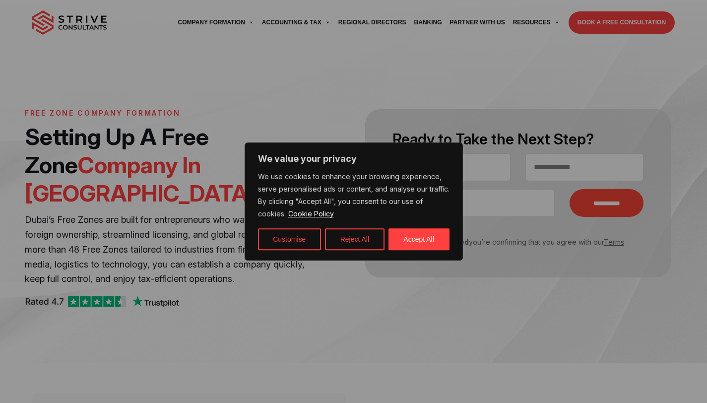 This screenshot has width=707, height=403. I want to click on p: We value your privacy, so click(354, 159).